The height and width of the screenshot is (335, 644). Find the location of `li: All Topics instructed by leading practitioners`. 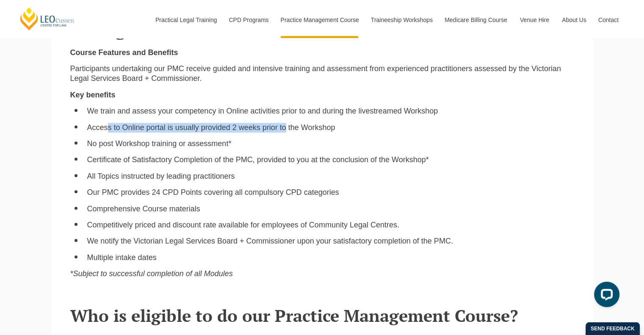

li: All Topics instructed by leading practitioners is located at coordinates (331, 176).